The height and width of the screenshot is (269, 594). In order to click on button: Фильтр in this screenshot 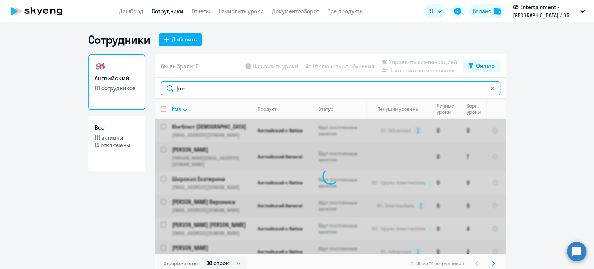, I will do `click(482, 66)`.